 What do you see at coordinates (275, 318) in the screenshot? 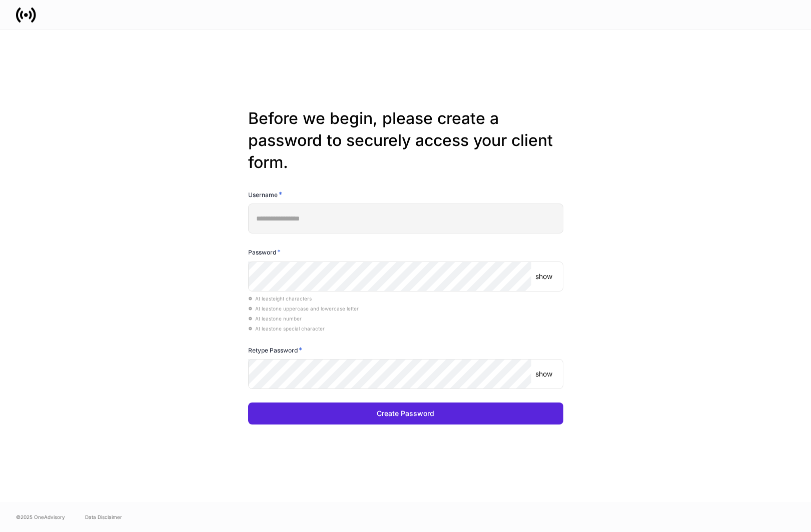
I see `span: At least one number` at bounding box center [275, 318].